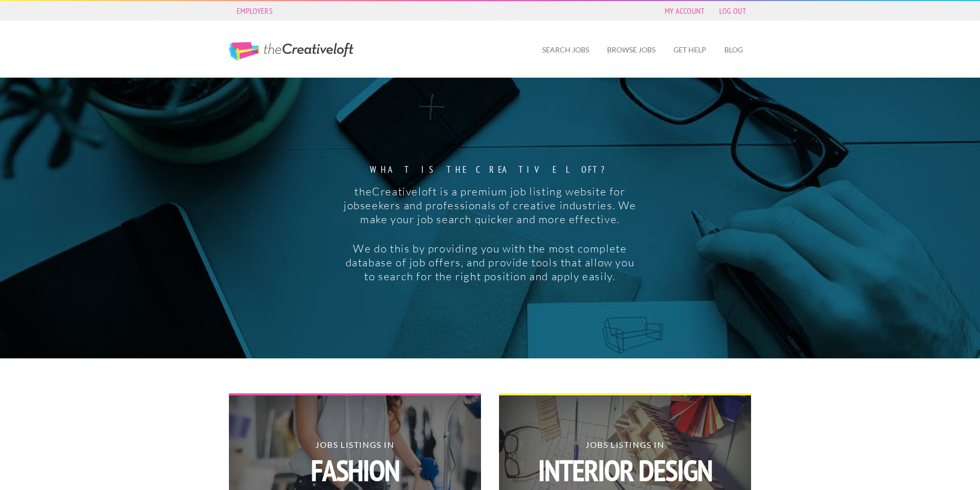  What do you see at coordinates (490, 205) in the screenshot?
I see `p: theCreativeloft is a premium job listing website for jobseekers and professionals of creative ind...` at bounding box center [490, 205].